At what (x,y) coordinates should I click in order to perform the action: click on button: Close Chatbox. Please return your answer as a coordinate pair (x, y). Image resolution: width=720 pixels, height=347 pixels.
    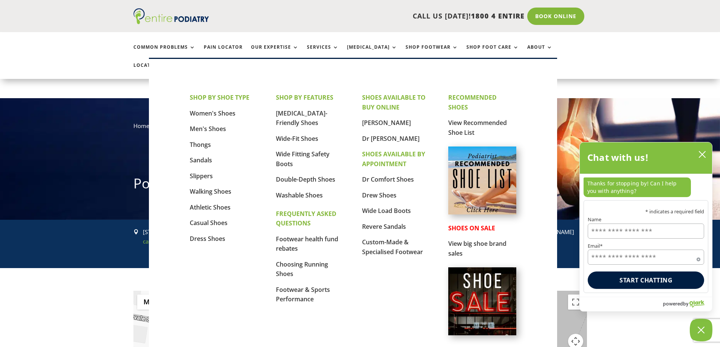
    Looking at the image, I should click on (701, 330).